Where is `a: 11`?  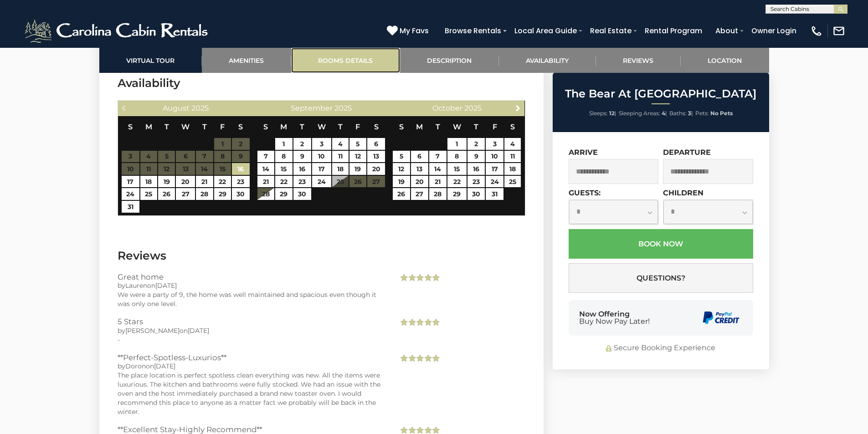 a: 11 is located at coordinates (340, 157).